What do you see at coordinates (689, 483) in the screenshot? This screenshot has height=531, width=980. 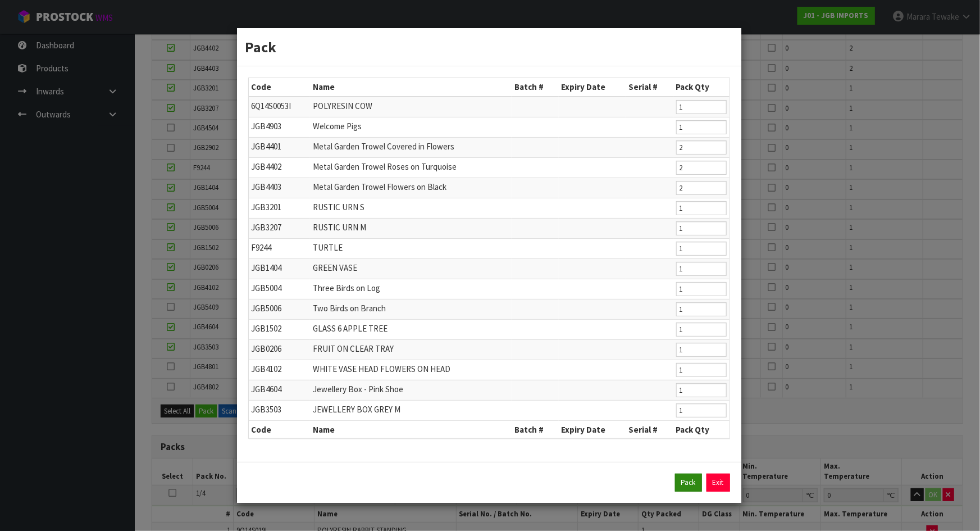 I see `button: Pack` at bounding box center [689, 483].